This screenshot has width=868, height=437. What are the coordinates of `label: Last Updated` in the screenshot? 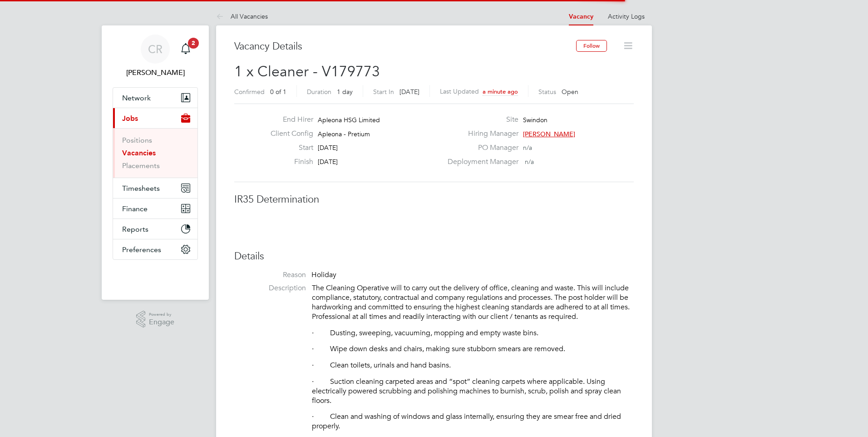 It's located at (460, 91).